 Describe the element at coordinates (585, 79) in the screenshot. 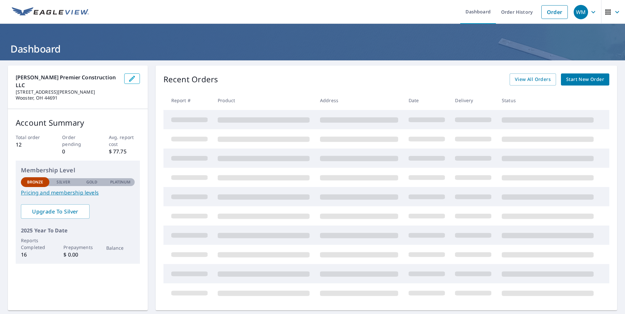

I see `span: Start New Order` at that location.